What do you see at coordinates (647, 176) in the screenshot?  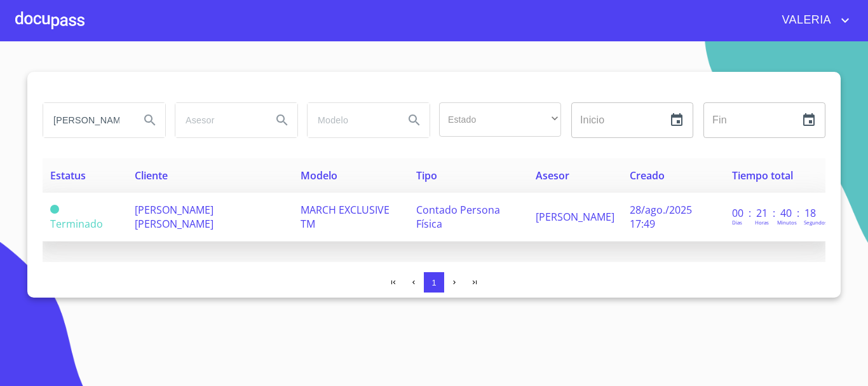 I see `span: Creado` at bounding box center [647, 176].